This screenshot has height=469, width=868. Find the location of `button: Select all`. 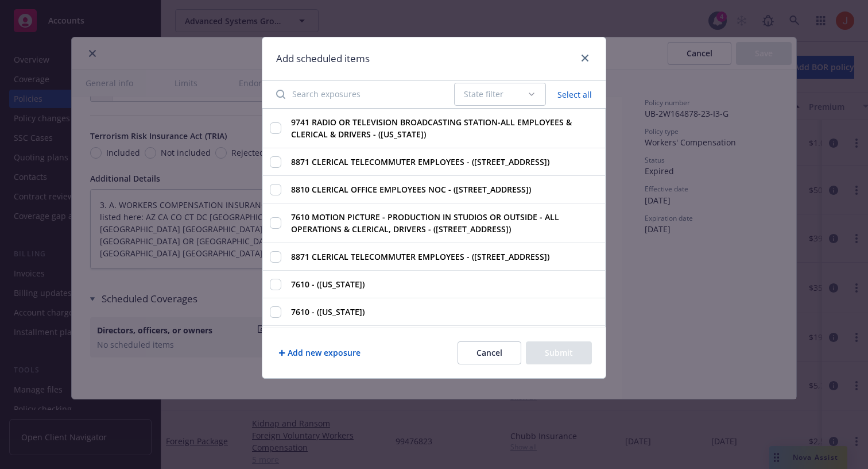

button: Select all is located at coordinates (575, 94).